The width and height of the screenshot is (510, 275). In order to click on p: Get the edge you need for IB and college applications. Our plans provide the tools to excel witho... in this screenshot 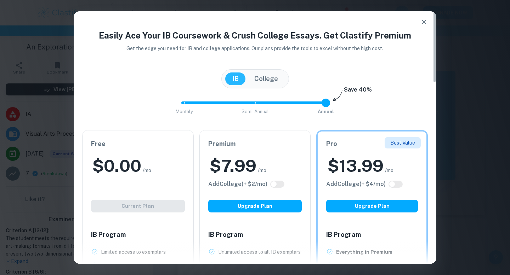, I will do `click(255, 49)`.